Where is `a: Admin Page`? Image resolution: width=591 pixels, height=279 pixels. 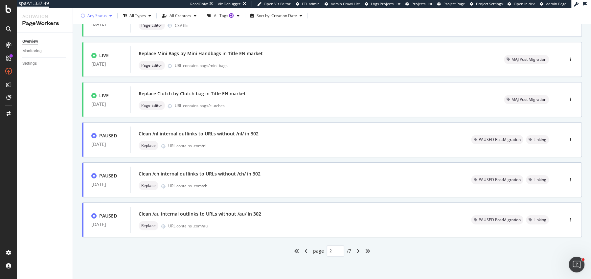 a: Admin Page is located at coordinates (552, 4).